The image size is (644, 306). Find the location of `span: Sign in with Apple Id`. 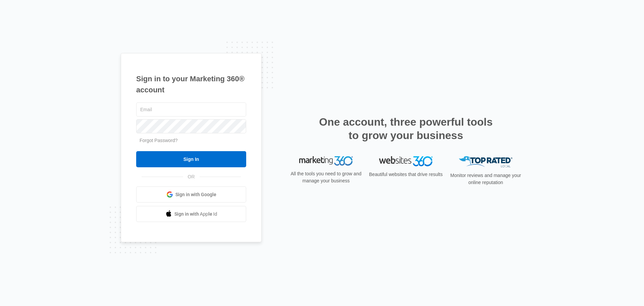

span: Sign in with Apple Id is located at coordinates (196, 214).